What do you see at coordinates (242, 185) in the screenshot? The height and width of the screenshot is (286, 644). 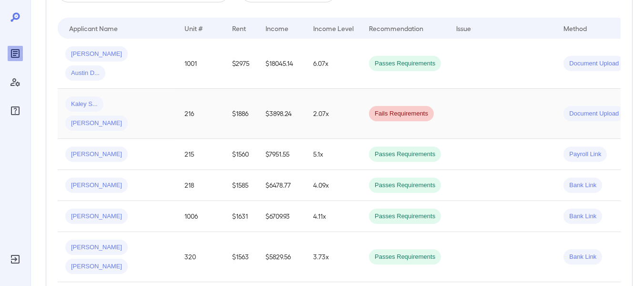 I see `td: $1585` at bounding box center [242, 185].